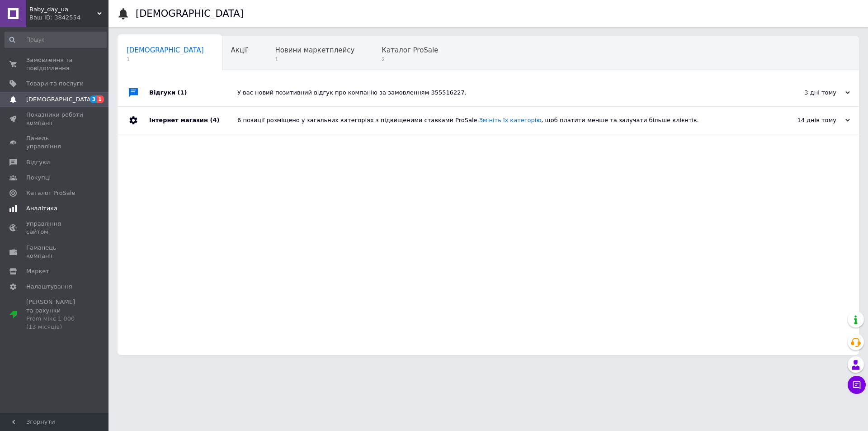  Describe the element at coordinates (240, 50) in the screenshot. I see `span: Акції` at that location.